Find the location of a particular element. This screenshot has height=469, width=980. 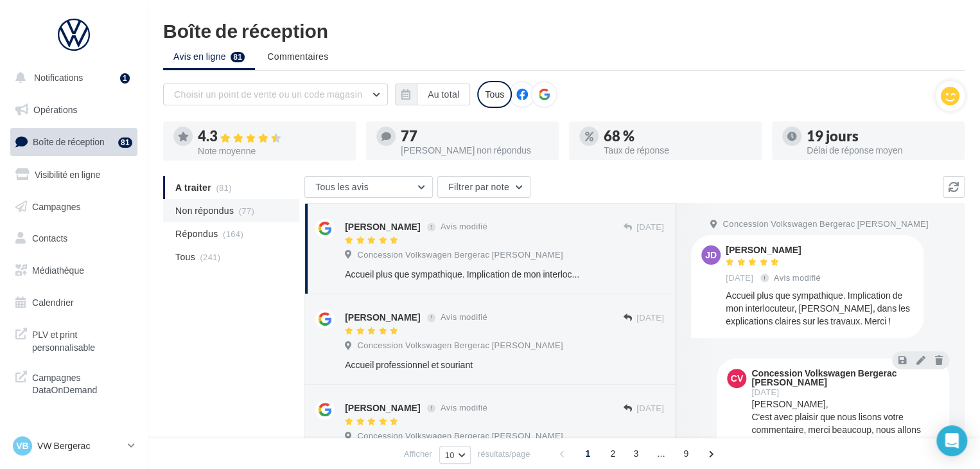

div: Taux de réponse is located at coordinates (678, 151).